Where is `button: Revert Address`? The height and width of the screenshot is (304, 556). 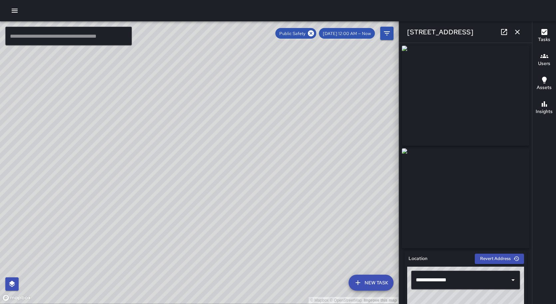
button: Revert Address is located at coordinates (500, 259).